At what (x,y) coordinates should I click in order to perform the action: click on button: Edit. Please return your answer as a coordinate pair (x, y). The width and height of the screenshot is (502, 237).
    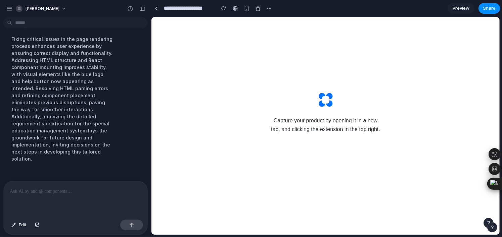
    Looking at the image, I should click on (19, 225).